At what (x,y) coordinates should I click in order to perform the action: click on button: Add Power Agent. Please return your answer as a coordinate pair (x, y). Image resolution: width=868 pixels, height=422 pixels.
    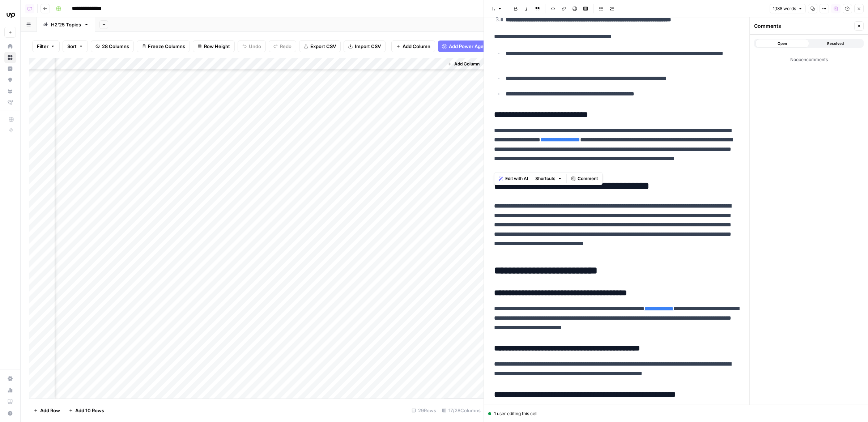
    Looking at the image, I should click on (465, 46).